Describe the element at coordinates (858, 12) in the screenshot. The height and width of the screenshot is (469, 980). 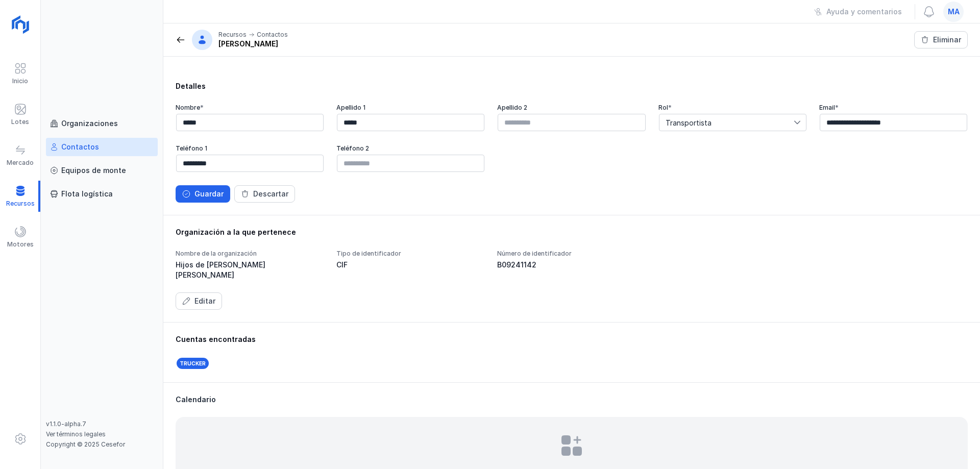
I see `button: Ayuda y comentarios` at that location.